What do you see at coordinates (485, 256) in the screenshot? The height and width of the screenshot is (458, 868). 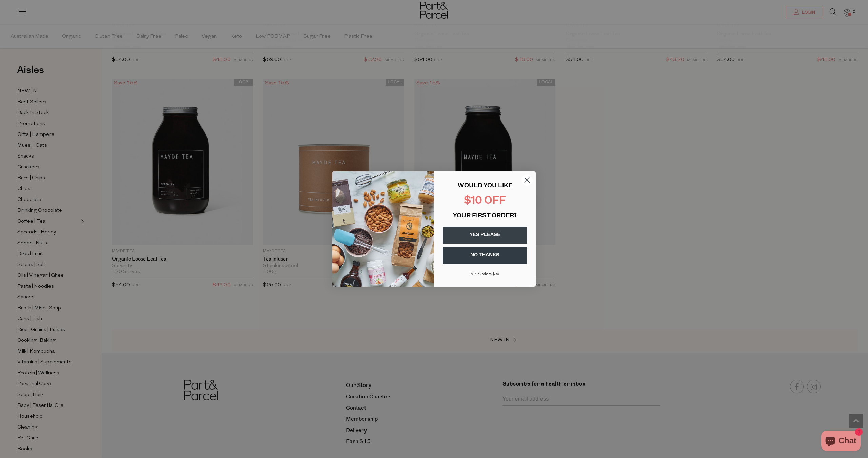 I see `button: NO THANKS` at bounding box center [485, 256].